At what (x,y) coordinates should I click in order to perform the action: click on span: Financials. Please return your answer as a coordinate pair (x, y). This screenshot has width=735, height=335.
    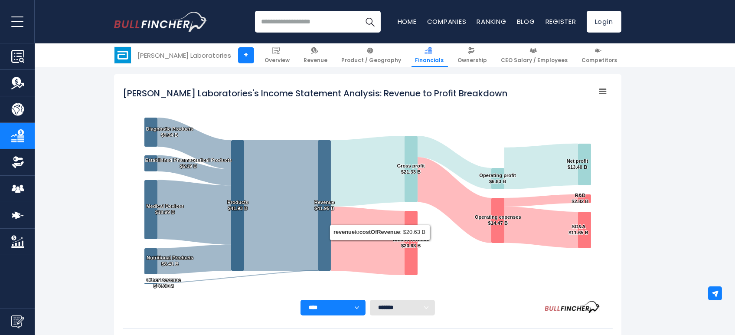
    Looking at the image, I should click on (429, 60).